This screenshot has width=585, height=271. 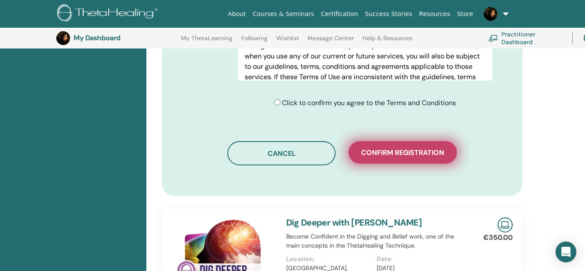 I want to click on a: Resources, so click(x=435, y=14).